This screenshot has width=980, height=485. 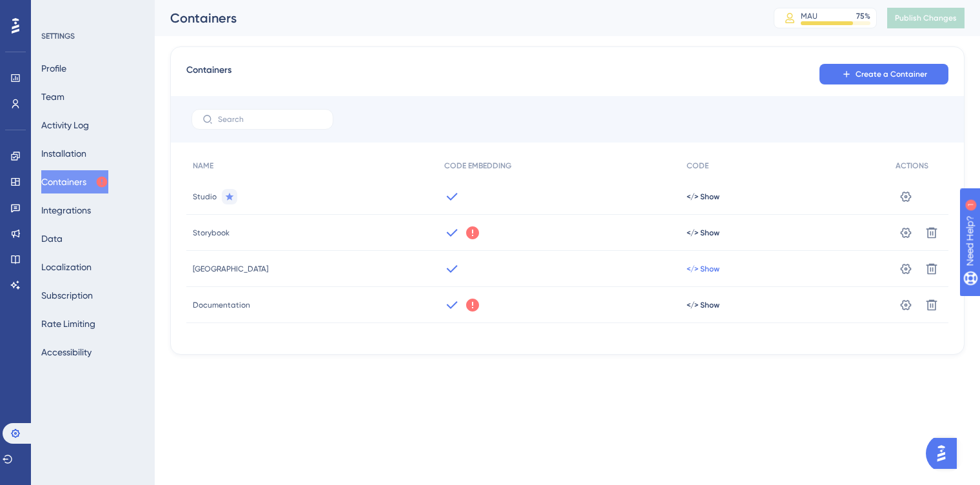 I want to click on span: CODE, so click(x=698, y=165).